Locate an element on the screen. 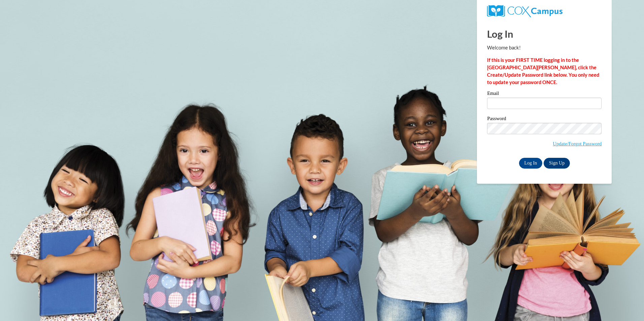 Image resolution: width=644 pixels, height=321 pixels. a: Sign Up is located at coordinates (557, 163).